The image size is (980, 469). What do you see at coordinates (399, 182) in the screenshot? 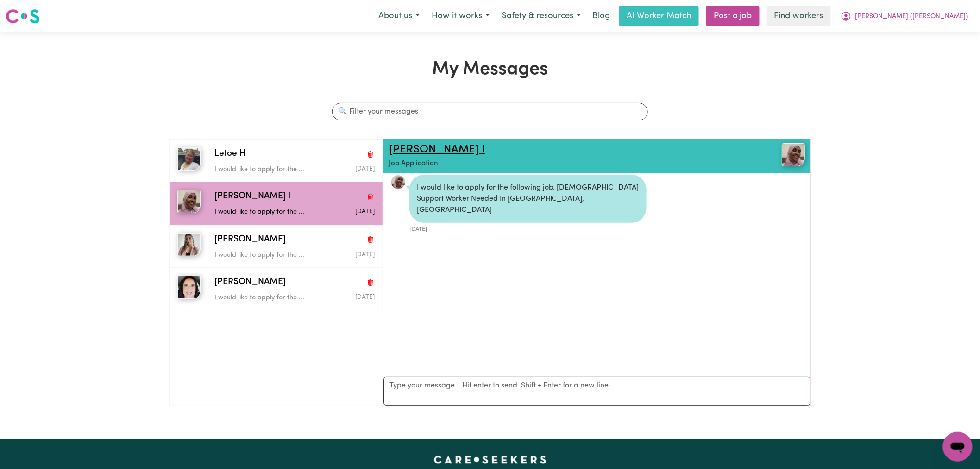
I see `img: B35906917951B67B386521E90757A6A7_avatar_blob` at bounding box center [399, 182].